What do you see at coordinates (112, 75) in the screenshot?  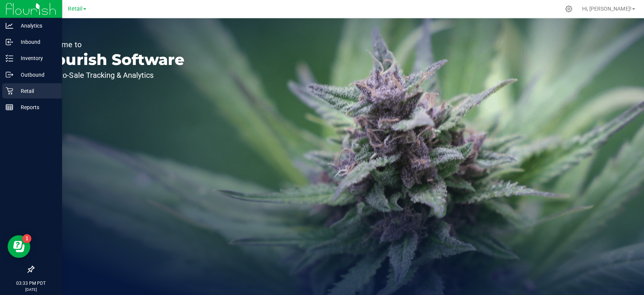 I see `p: Seed-to-Sale Tracking & Analytics` at bounding box center [112, 75].